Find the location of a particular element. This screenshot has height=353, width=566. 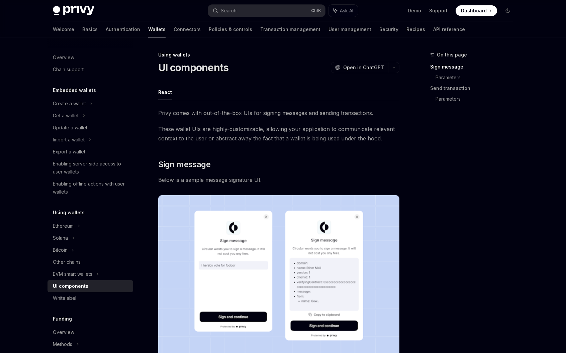

h1: UI components is located at coordinates (193, 68).